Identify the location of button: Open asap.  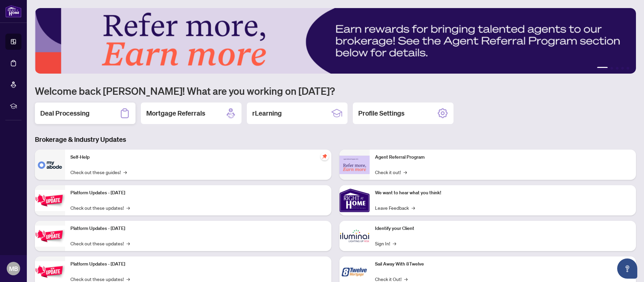
(627, 268).